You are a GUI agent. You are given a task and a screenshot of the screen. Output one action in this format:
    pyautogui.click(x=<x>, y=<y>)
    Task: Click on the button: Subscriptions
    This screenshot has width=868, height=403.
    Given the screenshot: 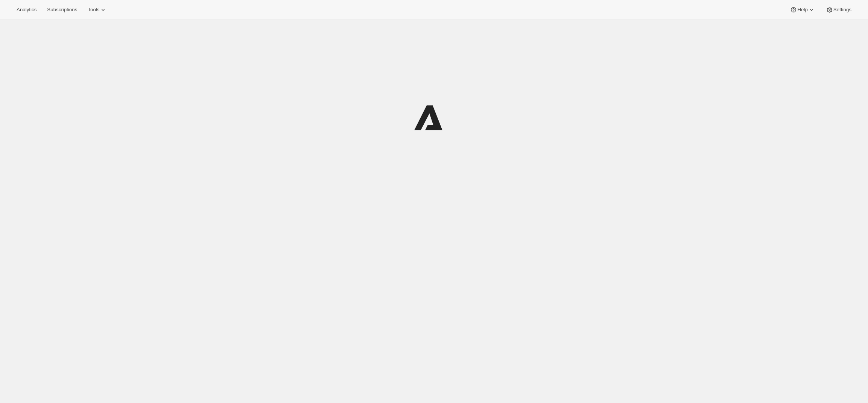 What is the action you would take?
    pyautogui.click(x=62, y=10)
    